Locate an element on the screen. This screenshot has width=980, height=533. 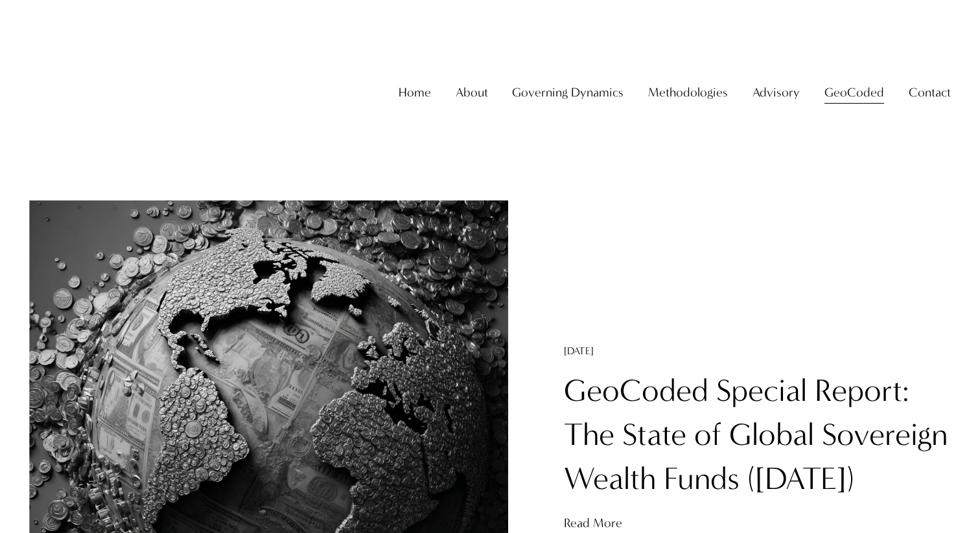
a: GeoCoded is located at coordinates (854, 92).